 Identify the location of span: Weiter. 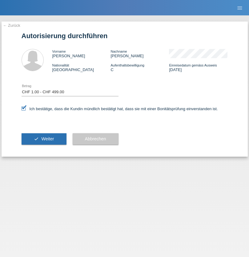
(47, 139).